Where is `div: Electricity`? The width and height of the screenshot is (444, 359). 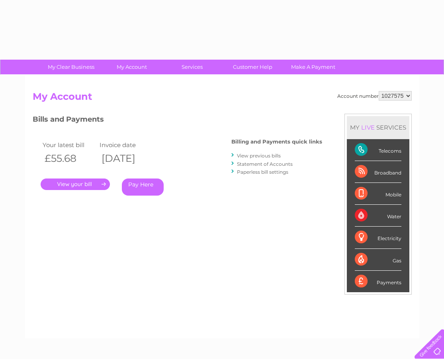
div: Electricity is located at coordinates (378, 238).